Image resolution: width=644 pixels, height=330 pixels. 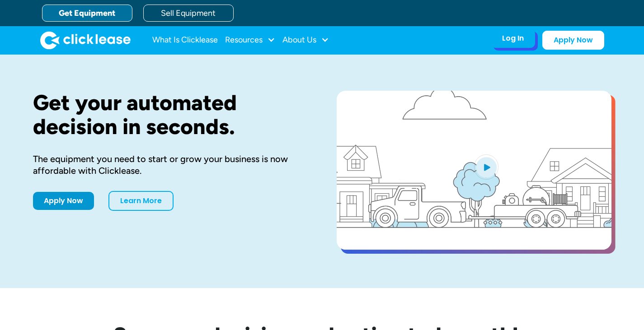 What do you see at coordinates (141, 201) in the screenshot?
I see `a: Learn More` at bounding box center [141, 201].